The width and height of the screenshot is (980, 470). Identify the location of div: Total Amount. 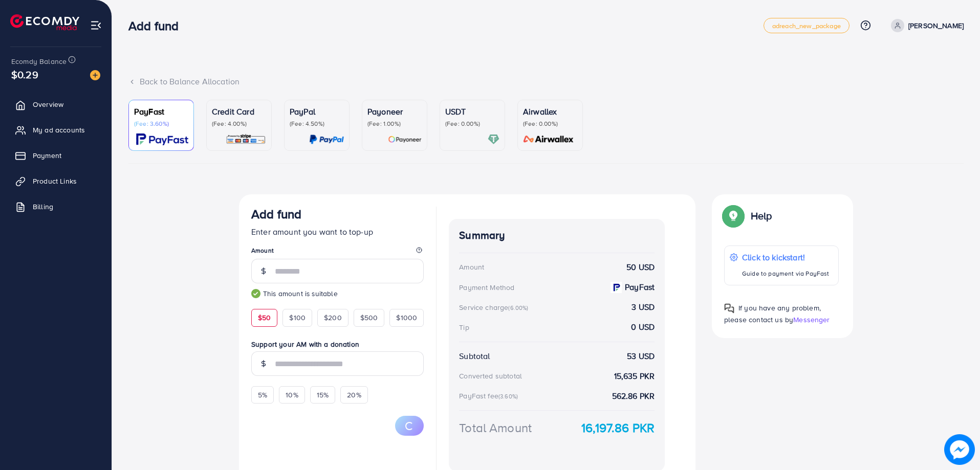
(495, 428).